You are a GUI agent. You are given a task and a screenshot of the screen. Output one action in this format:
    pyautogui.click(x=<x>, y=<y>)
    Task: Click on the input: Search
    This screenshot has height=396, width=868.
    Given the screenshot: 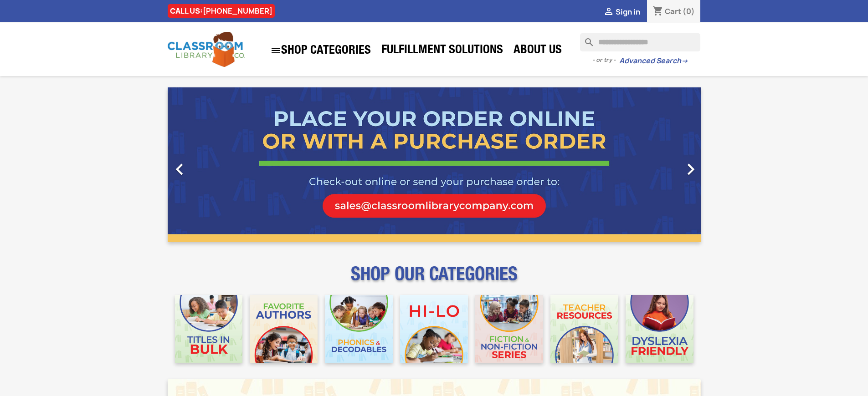 What is the action you would take?
    pyautogui.click(x=640, y=42)
    